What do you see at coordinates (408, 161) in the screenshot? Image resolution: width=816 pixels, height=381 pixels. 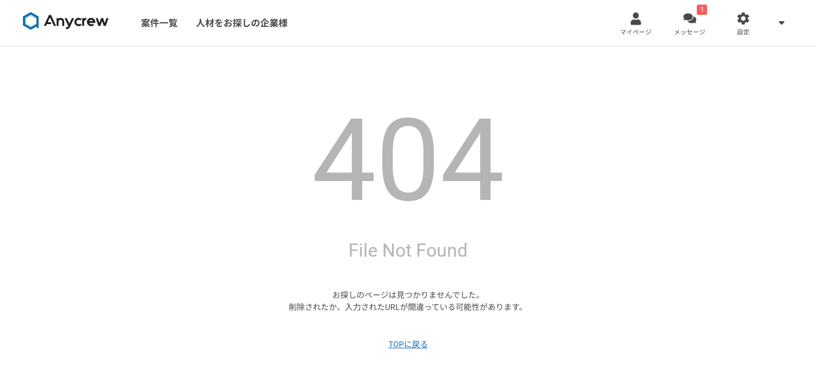 I see `h1: 404` at bounding box center [408, 161].